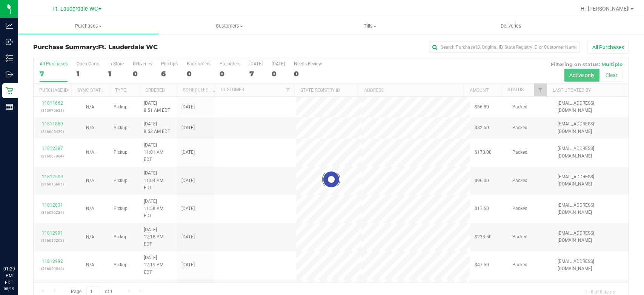 Image resolution: width=644 pixels, height=295 pixels. I want to click on span: Purchases, so click(88, 26).